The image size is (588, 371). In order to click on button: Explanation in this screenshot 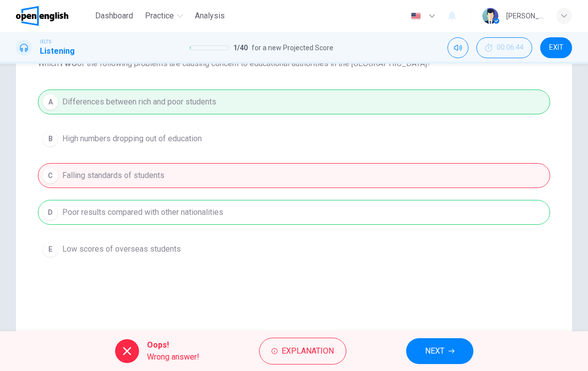, I will do `click(302, 351)`.